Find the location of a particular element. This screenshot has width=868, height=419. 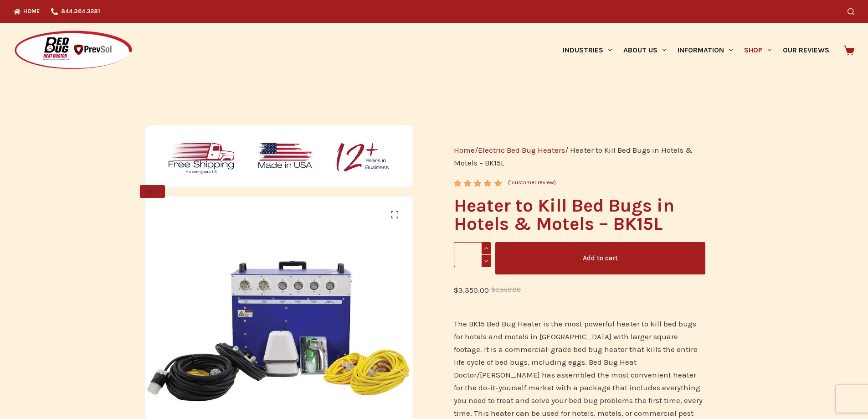

a: The BK15 Bed Bug Heater package is the most powerful heater when compared to Greentech or Convectex is located at coordinates (279, 330).